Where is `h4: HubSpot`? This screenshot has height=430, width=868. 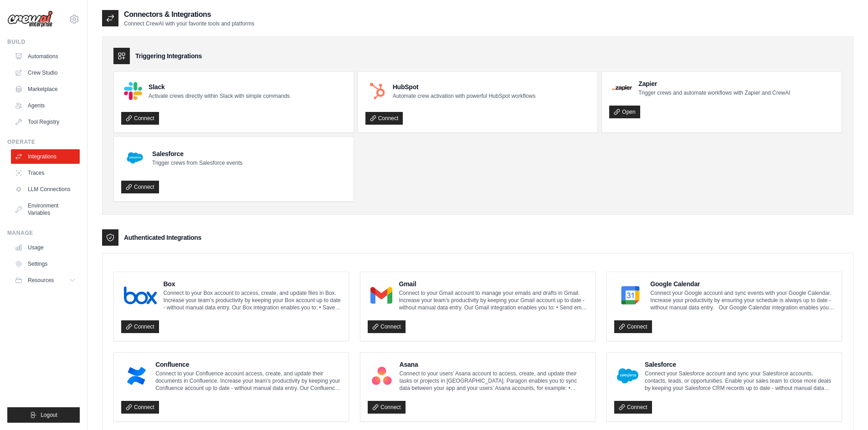 h4: HubSpot is located at coordinates (464, 87).